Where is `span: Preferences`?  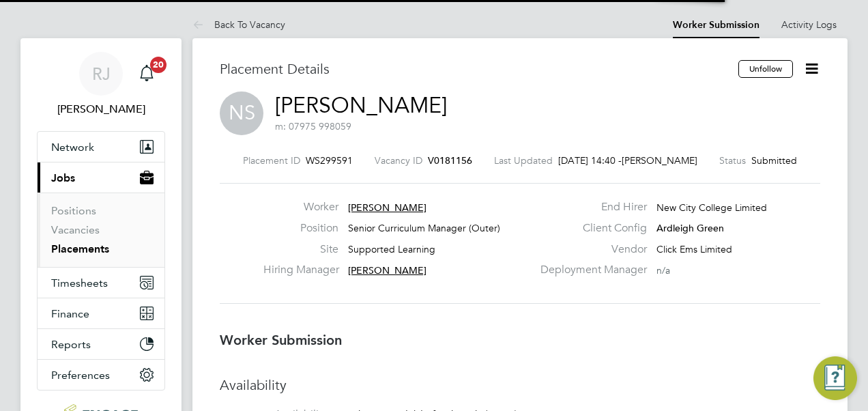 span: Preferences is located at coordinates (81, 375).